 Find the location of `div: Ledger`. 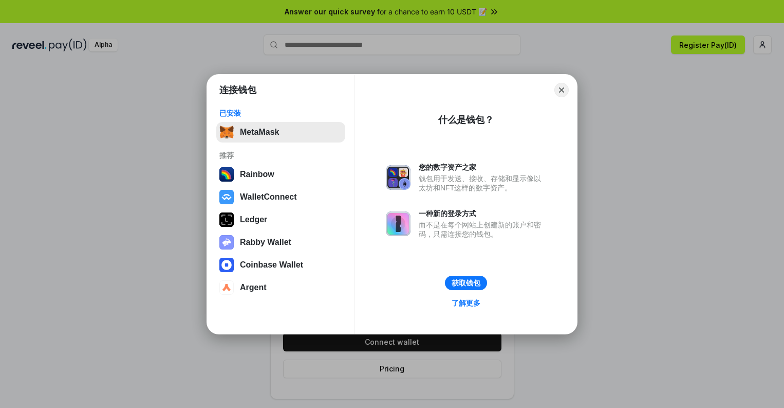

div: Ledger is located at coordinates (253, 219).